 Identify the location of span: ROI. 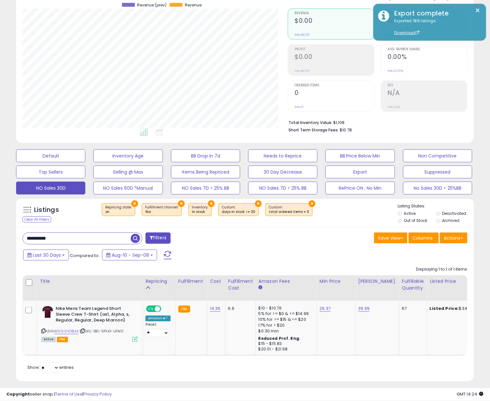
(428, 85).